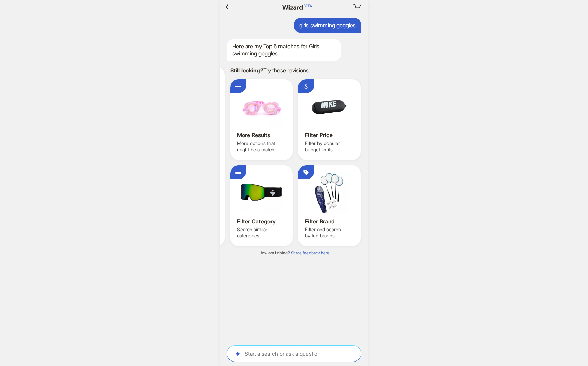 The height and width of the screenshot is (366, 588). What do you see at coordinates (328, 25) in the screenshot?
I see `div: girls swimming goggles` at bounding box center [328, 25].